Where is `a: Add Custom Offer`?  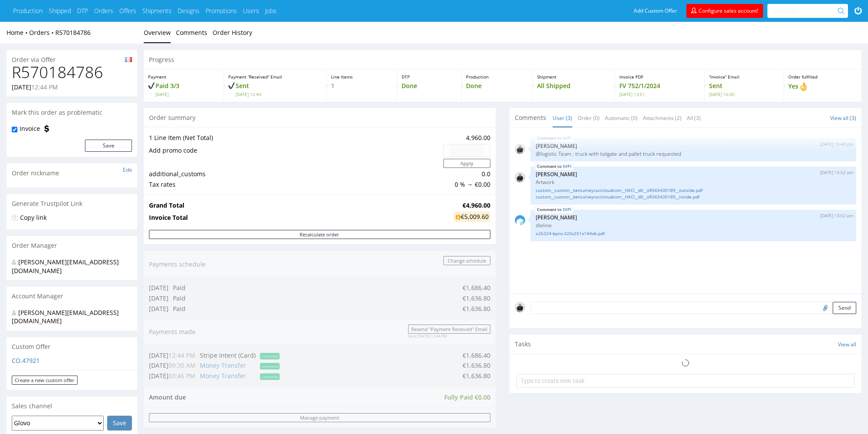 a: Add Custom Offer is located at coordinates (655, 11).